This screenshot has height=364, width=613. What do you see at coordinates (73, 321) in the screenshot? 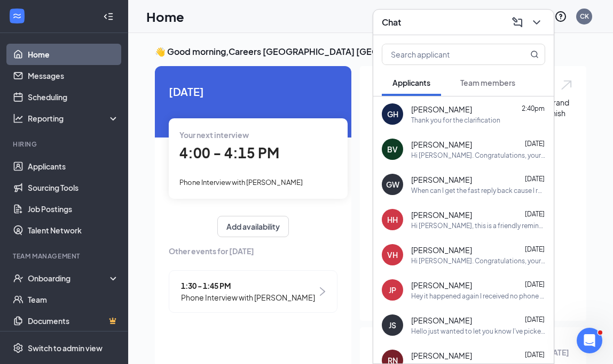
I see `a: DocumentsCrown` at bounding box center [73, 321].